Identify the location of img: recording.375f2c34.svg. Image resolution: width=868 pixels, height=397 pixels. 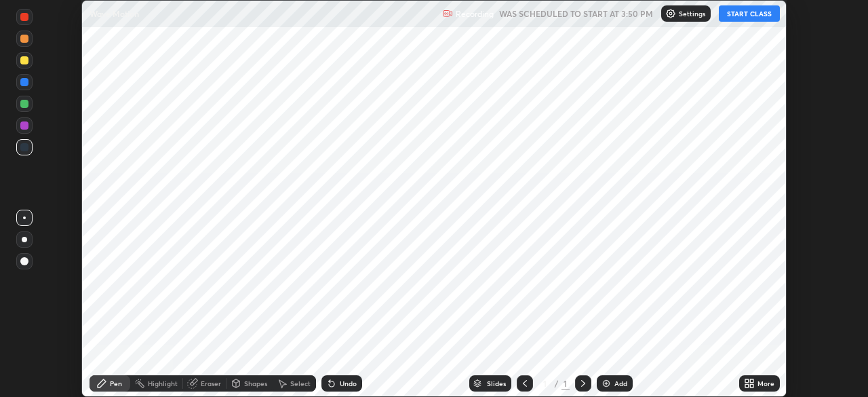
(448, 13).